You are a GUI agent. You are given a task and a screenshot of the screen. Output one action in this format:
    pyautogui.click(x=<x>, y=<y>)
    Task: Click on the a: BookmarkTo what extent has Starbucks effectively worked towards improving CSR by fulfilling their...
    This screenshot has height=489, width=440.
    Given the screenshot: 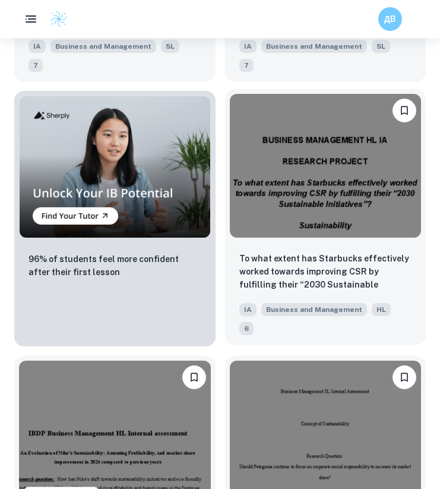 What is the action you would take?
    pyautogui.click(x=325, y=218)
    